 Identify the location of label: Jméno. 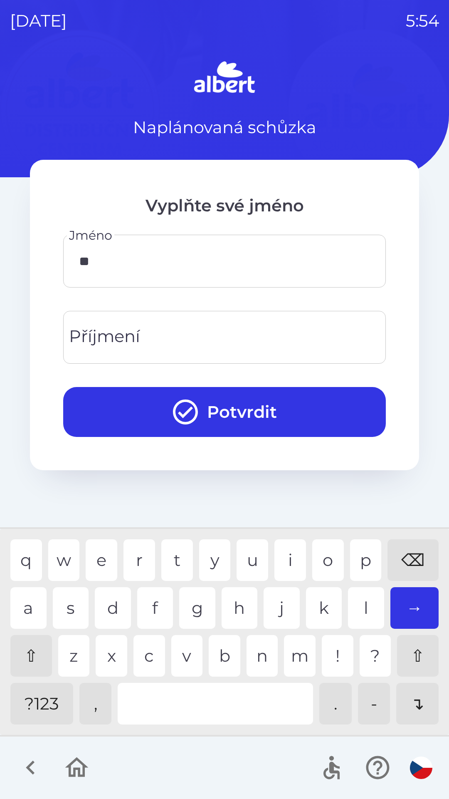
(91, 235).